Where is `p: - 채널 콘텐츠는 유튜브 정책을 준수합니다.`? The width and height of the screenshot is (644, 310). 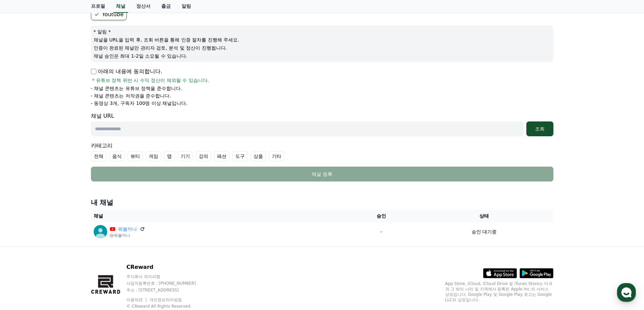 p: - 채널 콘텐츠는 유튜브 정책을 준수합니다. is located at coordinates (137, 88).